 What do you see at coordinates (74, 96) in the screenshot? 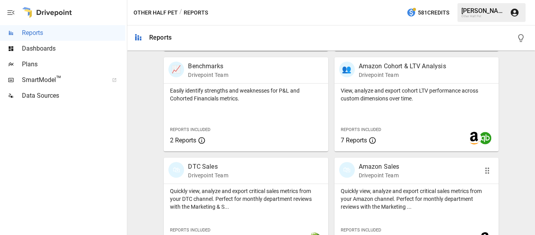
I see `span: Data Sources` at bounding box center [74, 96].